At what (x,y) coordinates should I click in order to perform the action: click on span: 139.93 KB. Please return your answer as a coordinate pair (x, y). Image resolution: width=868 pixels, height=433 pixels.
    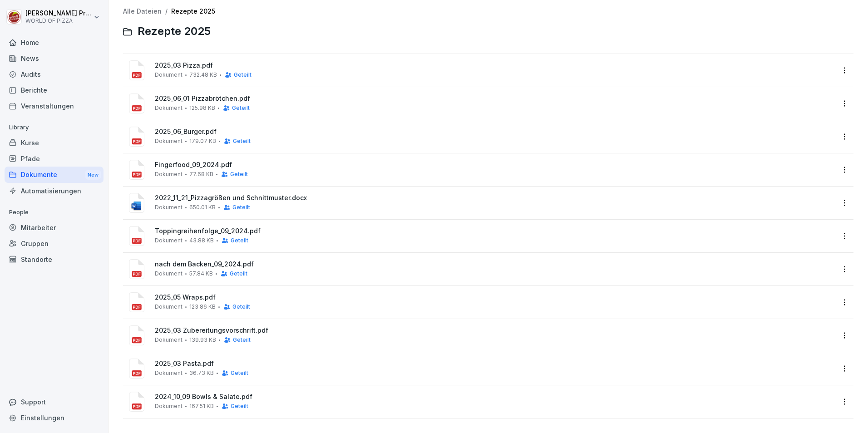
    Looking at the image, I should click on (202, 340).